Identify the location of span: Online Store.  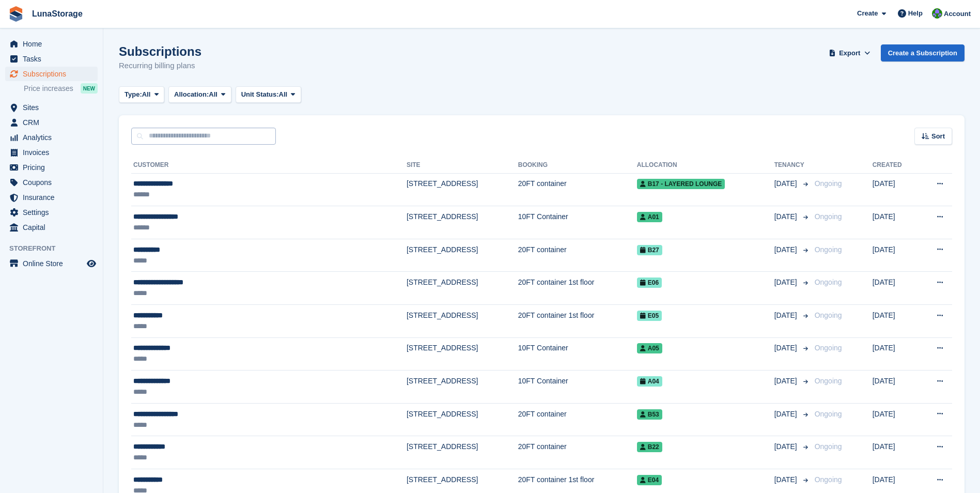
(54, 263).